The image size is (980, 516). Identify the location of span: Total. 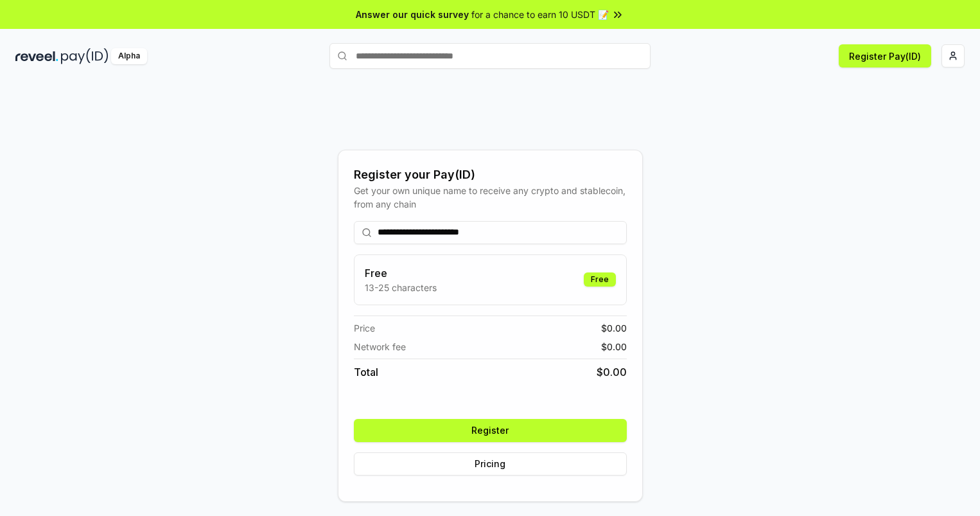
(366, 372).